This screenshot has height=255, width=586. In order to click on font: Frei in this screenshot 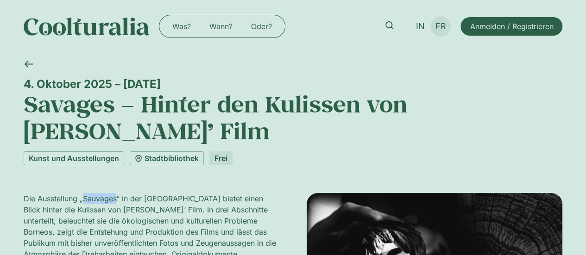, I will do `click(221, 159)`.